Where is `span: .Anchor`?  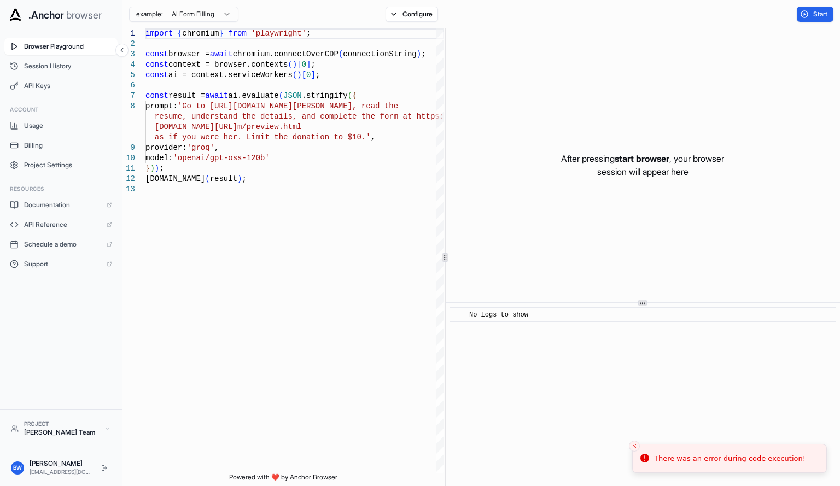 span: .Anchor is located at coordinates (46, 15).